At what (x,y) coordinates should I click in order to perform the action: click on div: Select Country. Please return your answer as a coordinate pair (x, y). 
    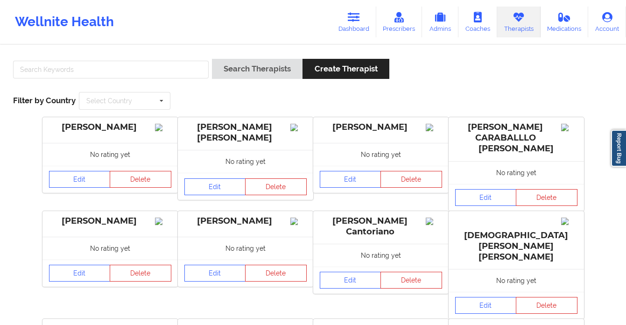
    Looking at the image, I should click on (109, 101).